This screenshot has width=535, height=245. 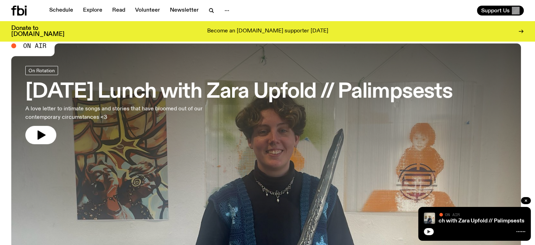 I want to click on a: Explore, so click(x=93, y=11).